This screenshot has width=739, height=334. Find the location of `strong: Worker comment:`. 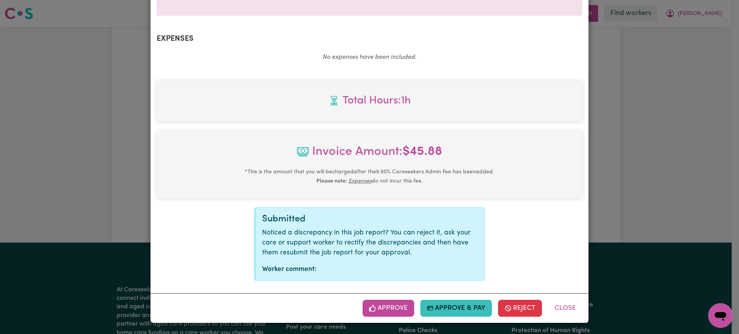

strong: Worker comment: is located at coordinates (289, 269).